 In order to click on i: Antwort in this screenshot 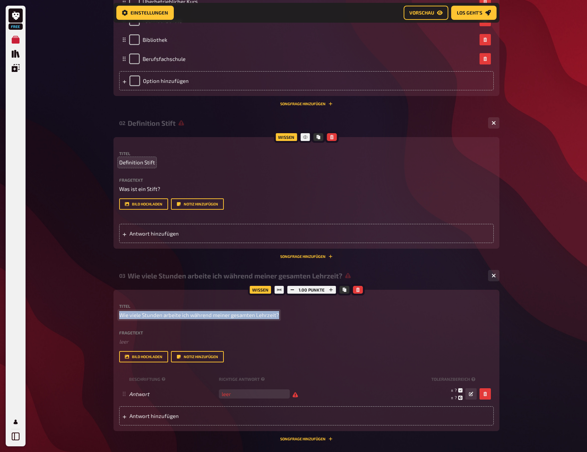, I will do `click(139, 394)`.